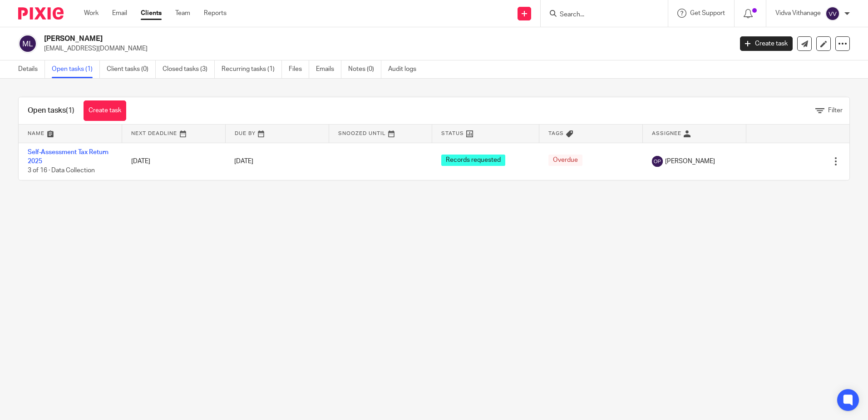 This screenshot has width=868, height=420. What do you see at coordinates (51, 111) in the screenshot?
I see `h1: Open tasks` at bounding box center [51, 111].